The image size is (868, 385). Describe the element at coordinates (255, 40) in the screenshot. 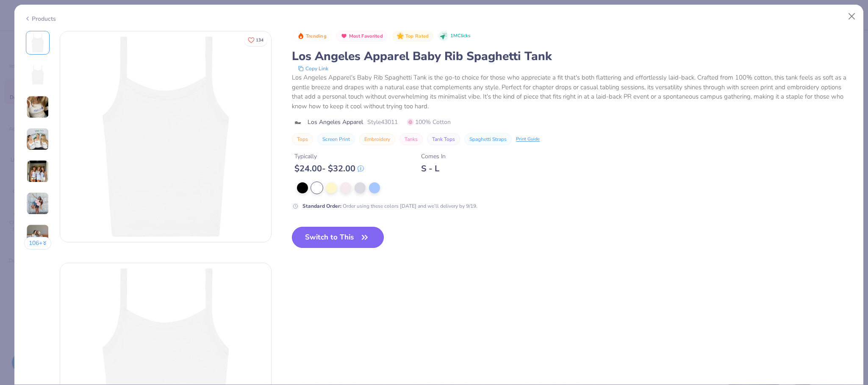

I see `button: Like` at that location.